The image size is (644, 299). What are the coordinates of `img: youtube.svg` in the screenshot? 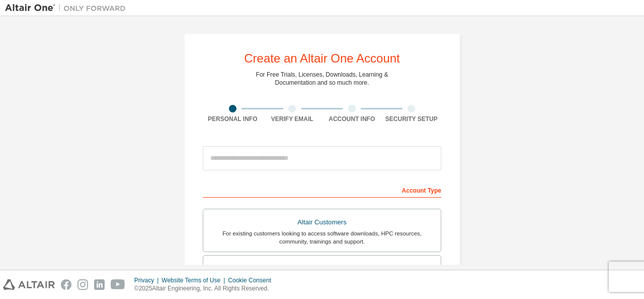 It's located at (118, 284).